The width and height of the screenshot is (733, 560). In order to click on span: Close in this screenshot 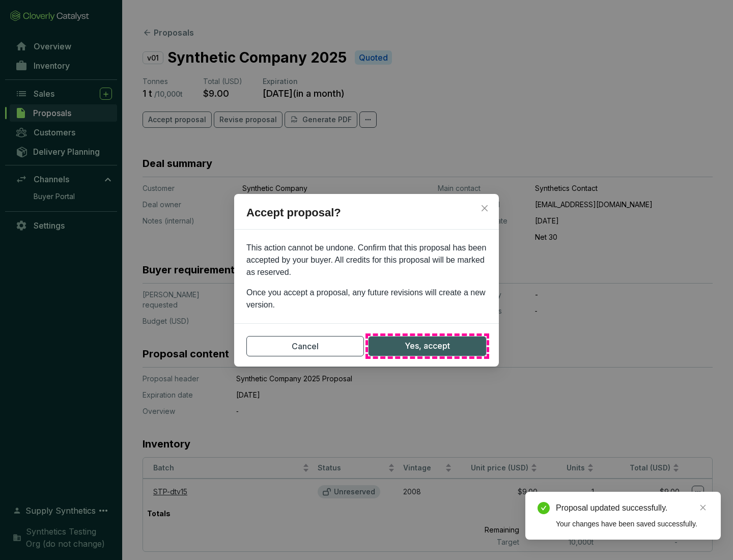, I will do `click(485, 208)`.